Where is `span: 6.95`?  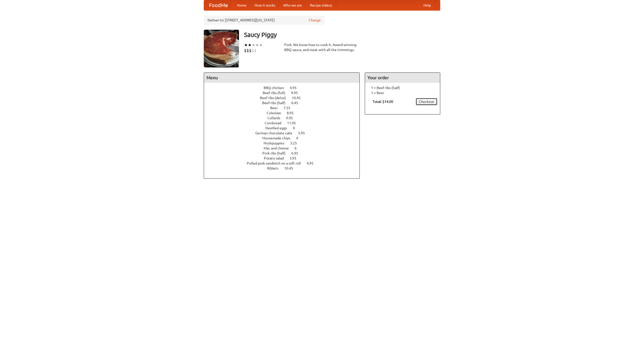
span: 6.95 is located at coordinates (297, 153).